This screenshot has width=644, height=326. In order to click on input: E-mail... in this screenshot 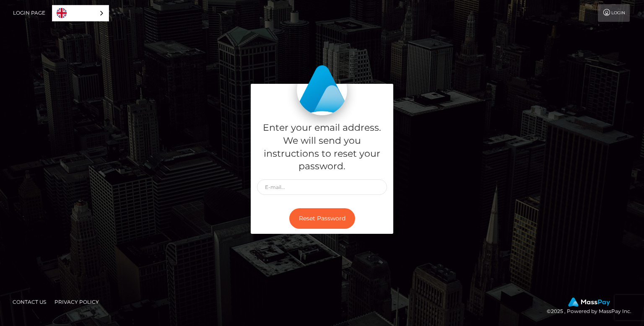, I will do `click(322, 187)`.